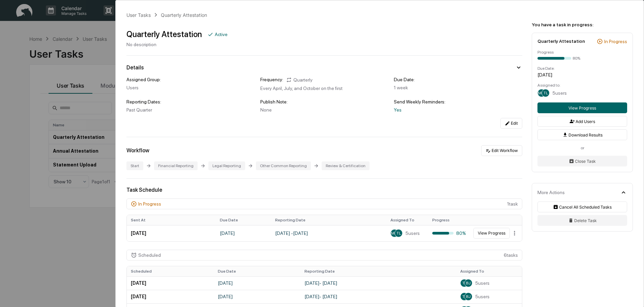 This screenshot has width=644, height=307. Describe the element at coordinates (138, 15) in the screenshot. I see `div: User Tasks` at that location.